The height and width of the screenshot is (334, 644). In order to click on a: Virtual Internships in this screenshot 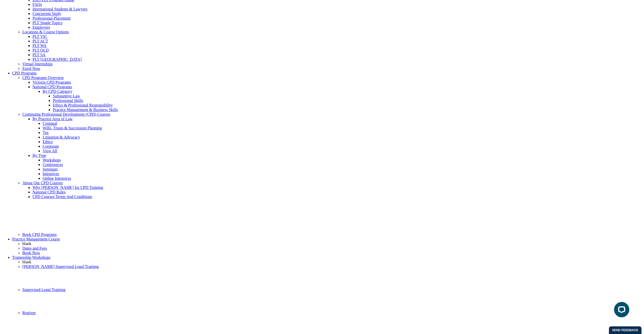, I will do `click(37, 64)`.